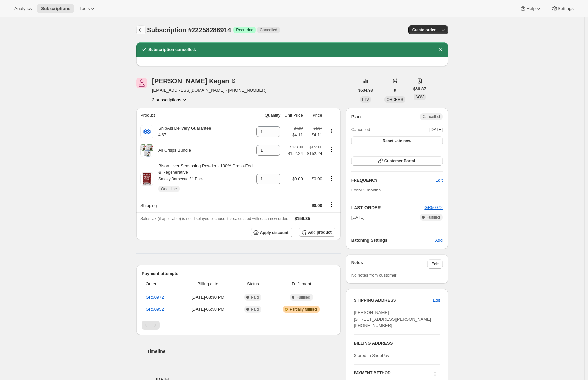 The image size is (588, 380). What do you see at coordinates (214, 219) in the screenshot?
I see `span: Sales tax (if applicable) is not displayed because it is calculated with each new order.` at bounding box center [214, 219].